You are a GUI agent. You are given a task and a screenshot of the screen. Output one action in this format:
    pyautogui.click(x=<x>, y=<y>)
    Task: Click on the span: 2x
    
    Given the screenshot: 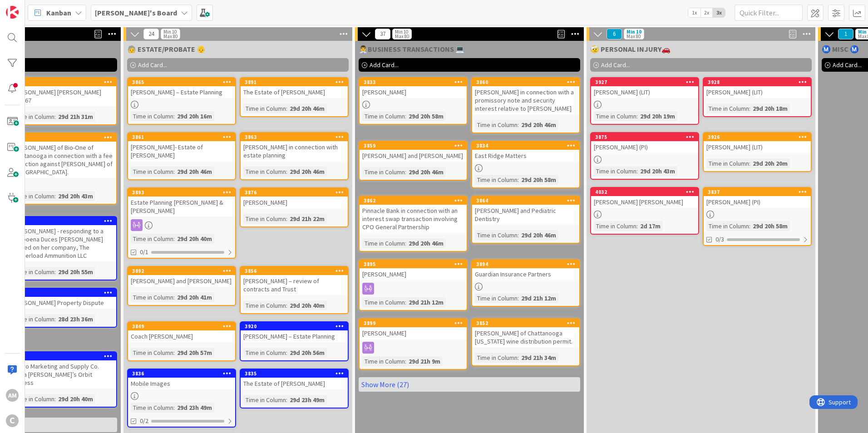 What is the action you would take?
    pyautogui.click(x=707, y=13)
    